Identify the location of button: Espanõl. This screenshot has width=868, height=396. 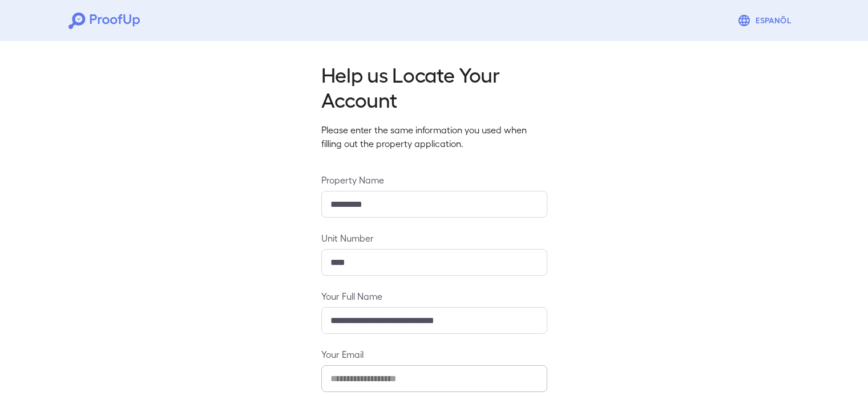
(765, 21).